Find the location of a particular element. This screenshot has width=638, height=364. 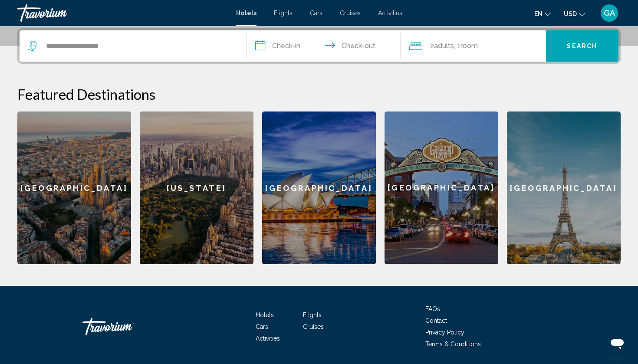

button: User Menu is located at coordinates (609, 13).